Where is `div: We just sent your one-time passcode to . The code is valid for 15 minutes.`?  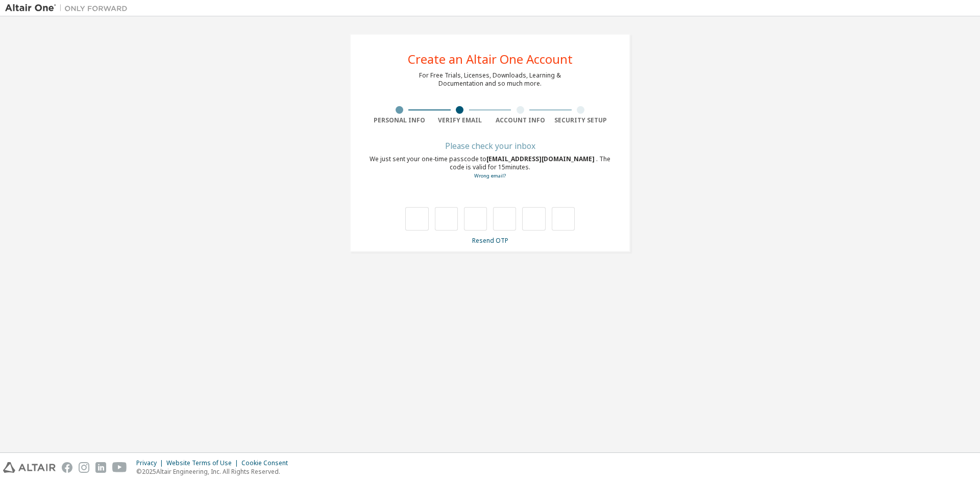 div: We just sent your one-time passcode to . The code is valid for 15 minutes. is located at coordinates (490, 167).